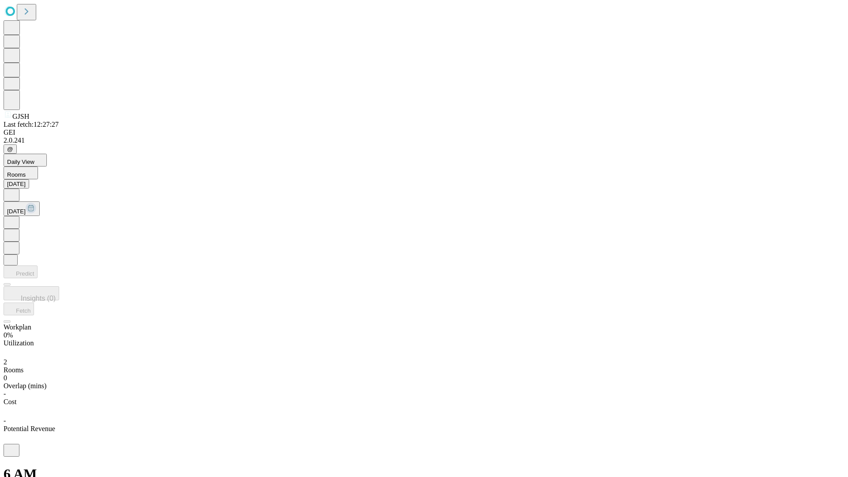 The image size is (848, 477). What do you see at coordinates (25, 386) in the screenshot?
I see `span: Overlap (mins)` at bounding box center [25, 386].